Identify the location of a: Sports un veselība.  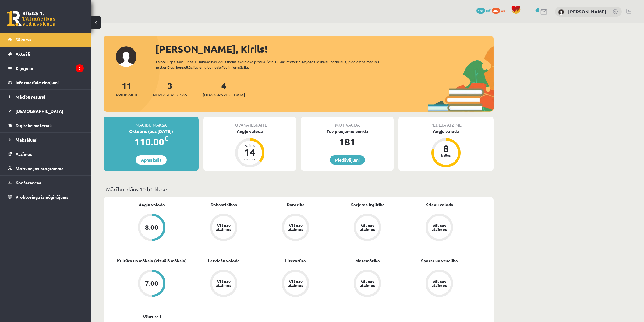
(439, 261).